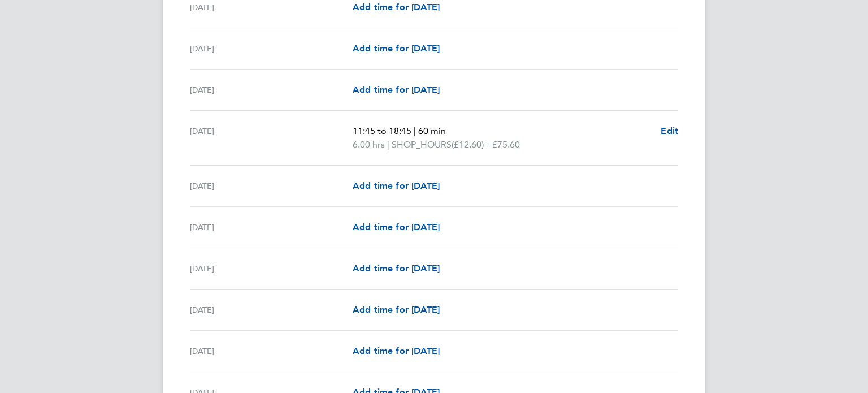 Image resolution: width=868 pixels, height=393 pixels. Describe the element at coordinates (432, 130) in the screenshot. I see `span: 60 min` at that location.